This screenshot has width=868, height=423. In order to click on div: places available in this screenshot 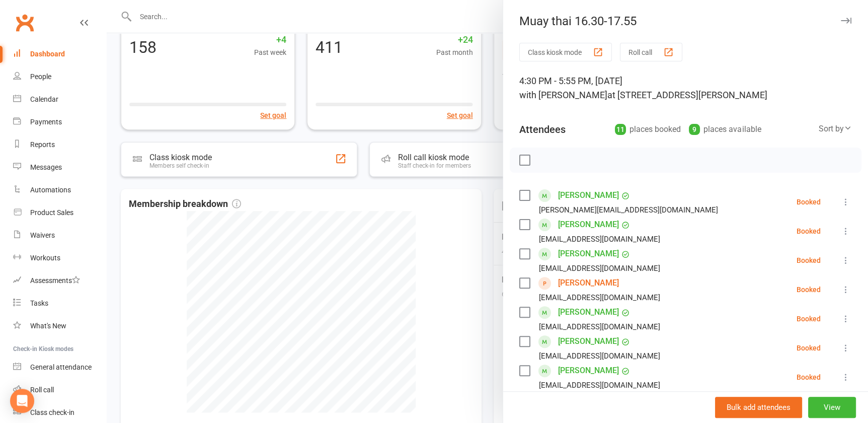, I will do `click(724, 130)`.